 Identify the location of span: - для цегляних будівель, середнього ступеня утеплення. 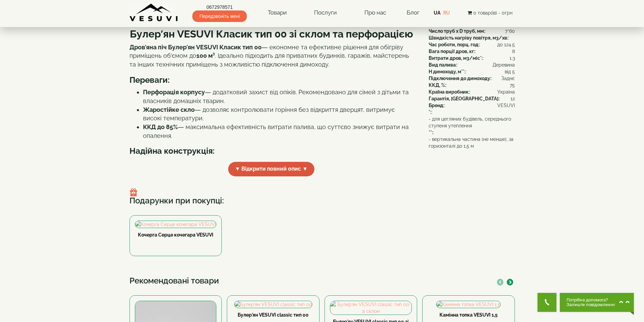
(471, 122).